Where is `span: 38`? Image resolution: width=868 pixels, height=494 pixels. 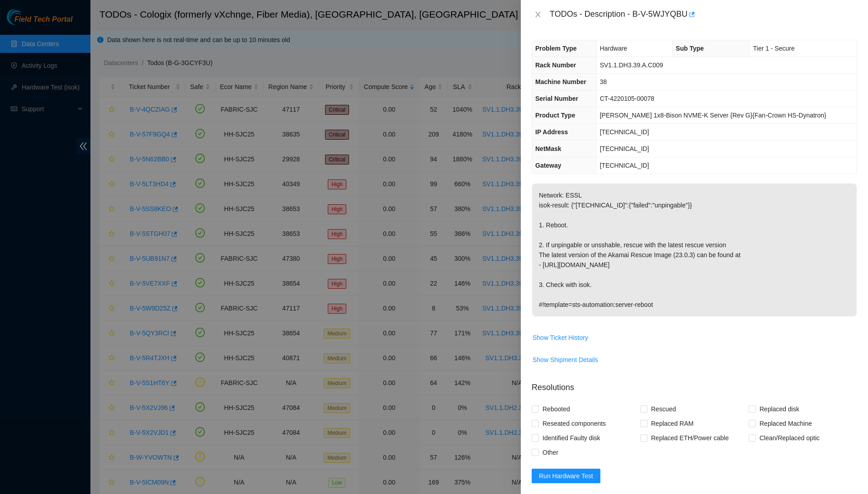
span: 38 is located at coordinates (604, 82).